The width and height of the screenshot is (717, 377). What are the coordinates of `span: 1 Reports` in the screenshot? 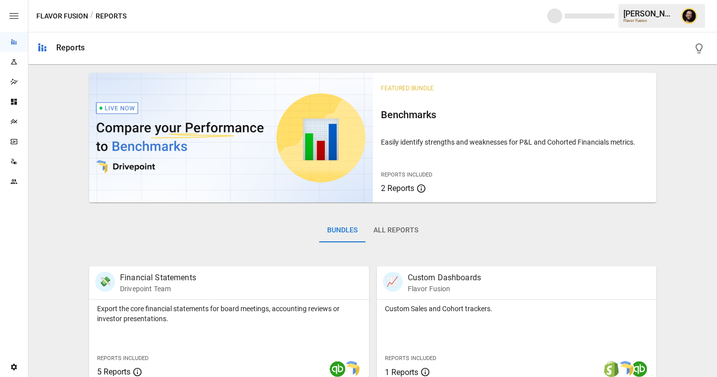 It's located at (401, 372).